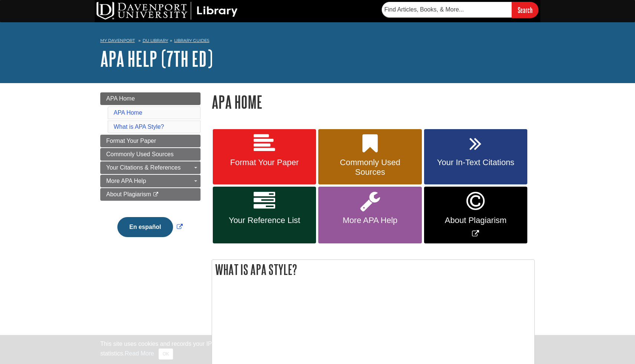 The image size is (635, 364). What do you see at coordinates (150, 168) in the screenshot?
I see `a: Your Citations & References` at bounding box center [150, 168].